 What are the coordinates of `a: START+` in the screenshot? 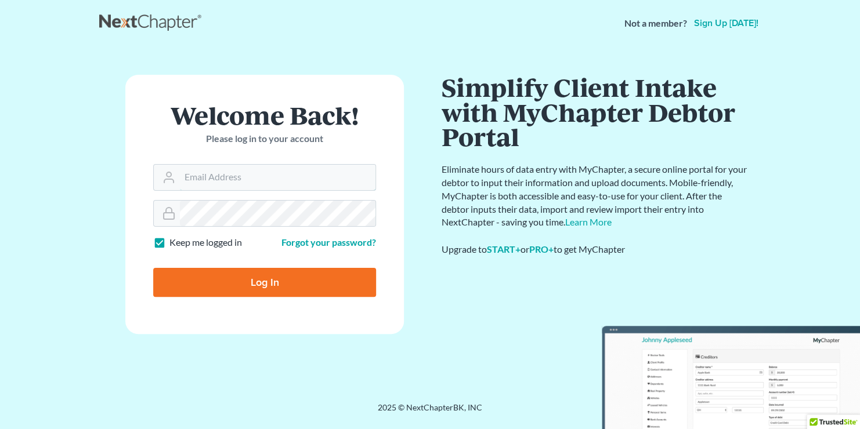 It's located at (504, 249).